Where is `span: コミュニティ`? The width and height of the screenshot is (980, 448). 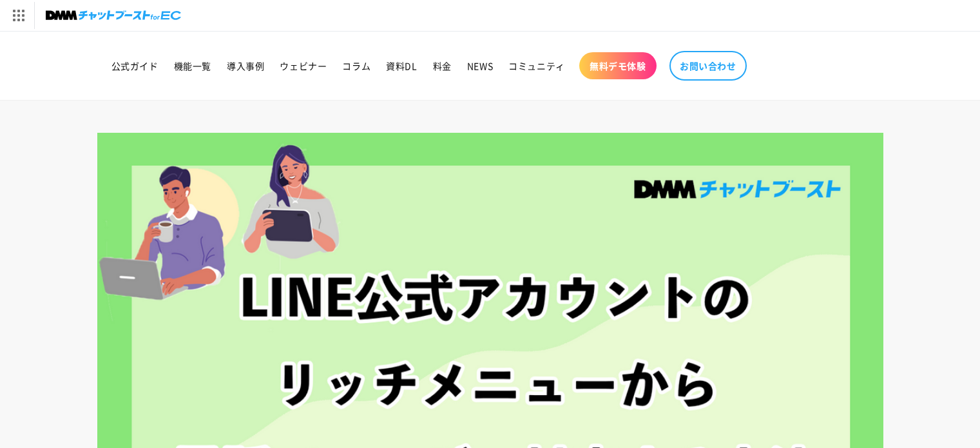 span: コミュニティ is located at coordinates (537, 66).